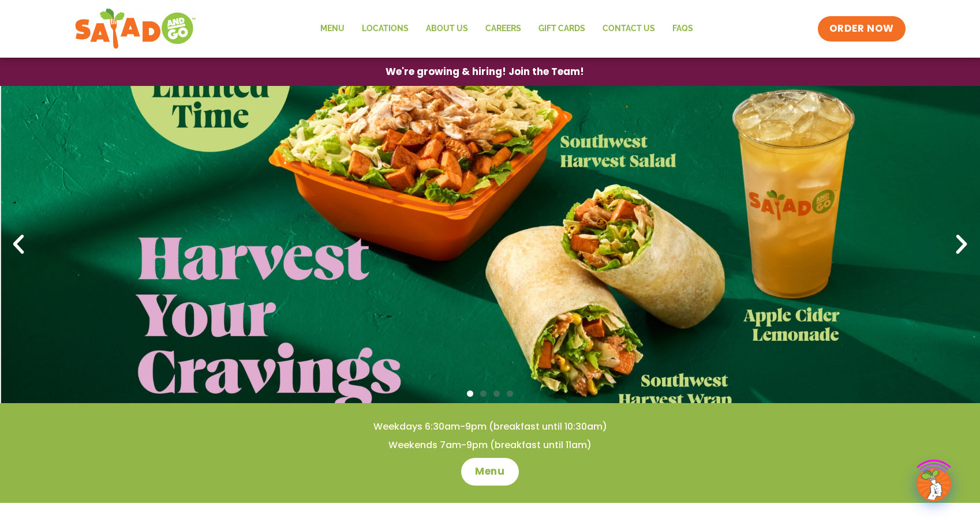 The width and height of the screenshot is (980, 530). What do you see at coordinates (385, 29) in the screenshot?
I see `a: Locations` at bounding box center [385, 29].